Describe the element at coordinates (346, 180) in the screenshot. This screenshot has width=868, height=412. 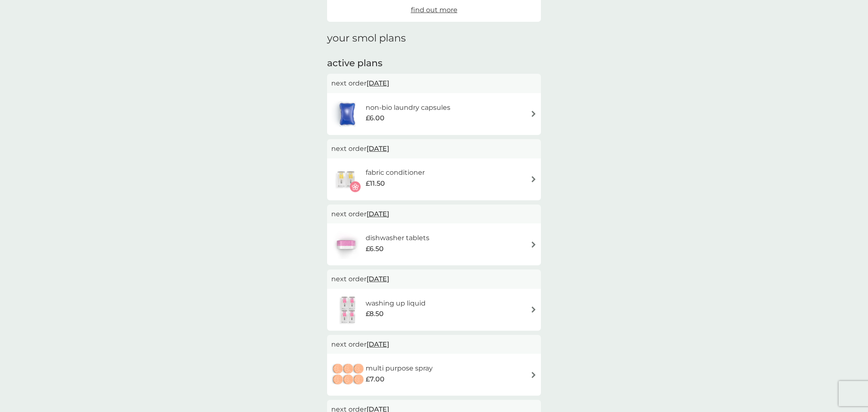
I see `img: fabric conditioner` at that location.